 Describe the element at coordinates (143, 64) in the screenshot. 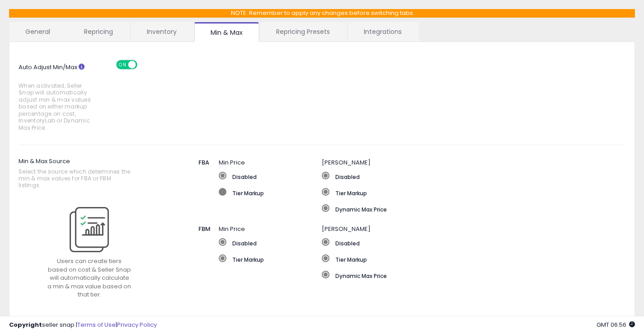

I see `span: OFF` at that location.